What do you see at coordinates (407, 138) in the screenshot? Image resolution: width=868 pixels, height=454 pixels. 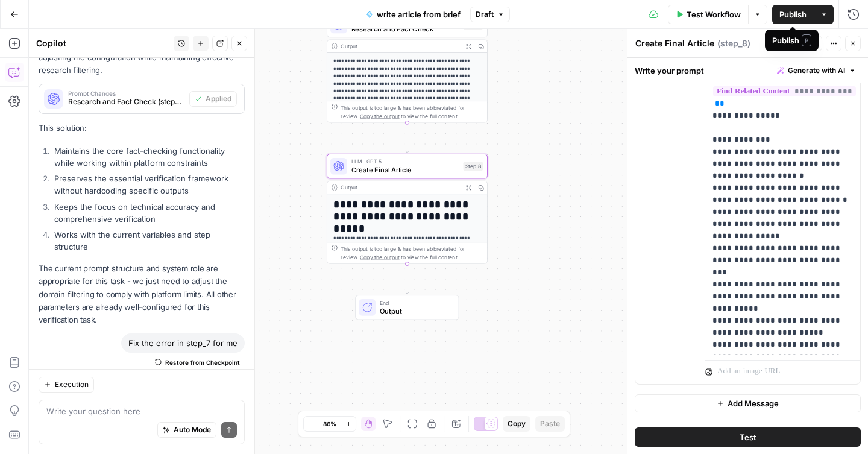 I see `g: Edge from step_7 to step_8` at bounding box center [407, 138].